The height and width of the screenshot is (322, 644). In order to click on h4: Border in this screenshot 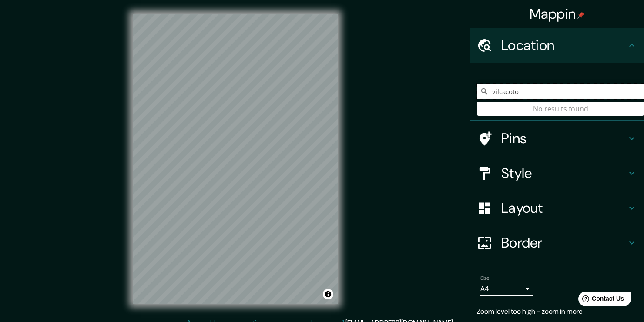, I will do `click(564, 243)`.